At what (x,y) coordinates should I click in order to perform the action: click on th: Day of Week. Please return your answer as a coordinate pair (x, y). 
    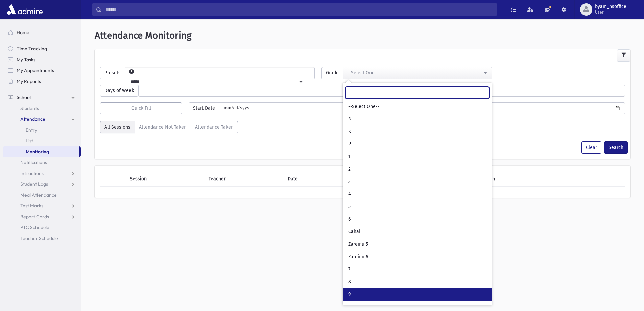
    Looking at the image, I should click on (397, 179).